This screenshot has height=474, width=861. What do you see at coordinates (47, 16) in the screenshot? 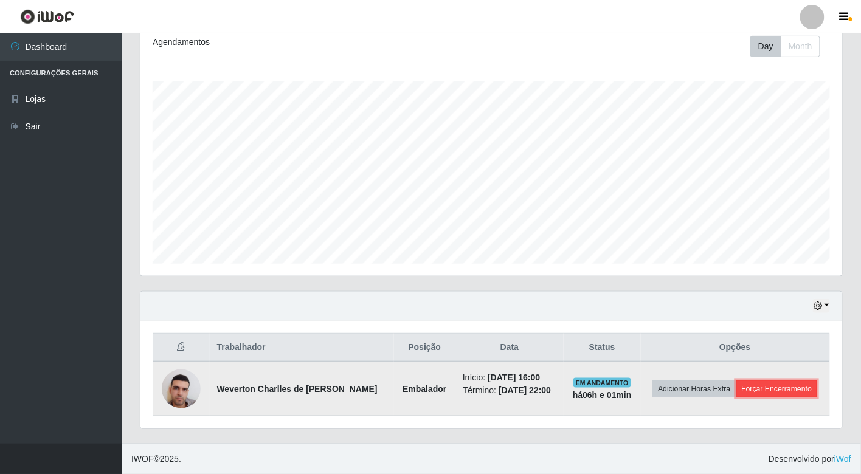
I see `img: CoreUI Logo` at bounding box center [47, 16].